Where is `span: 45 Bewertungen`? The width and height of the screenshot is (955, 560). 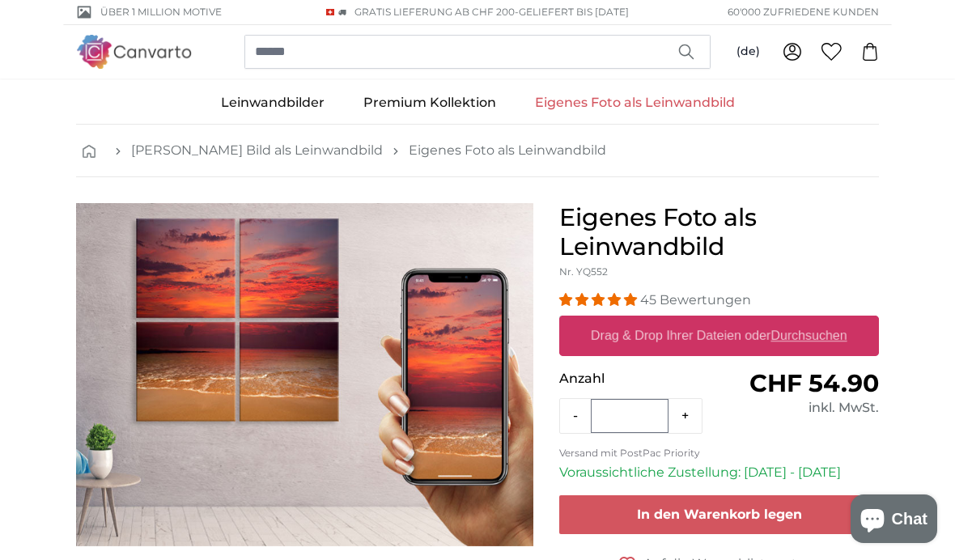
span: 45 Bewertungen is located at coordinates (695, 299).